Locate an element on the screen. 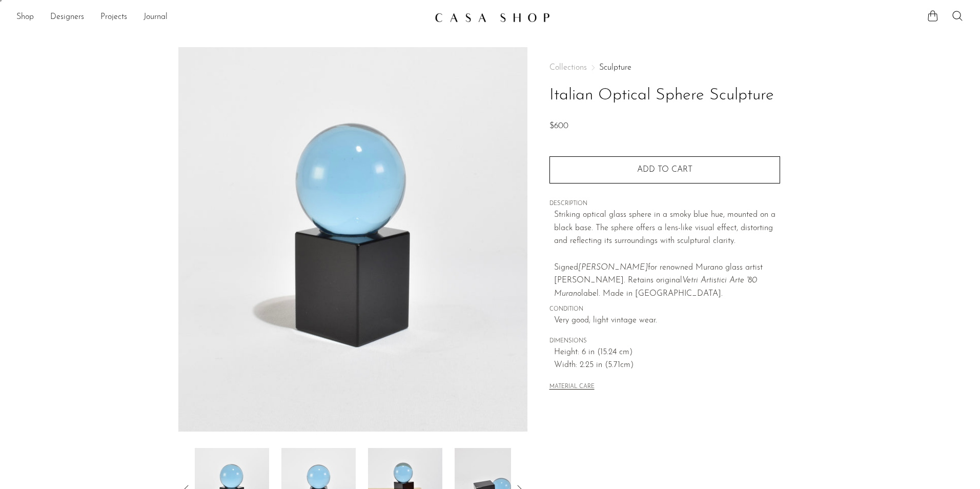 The image size is (980, 489). img: Italian Optical Sphere Sculpture is located at coordinates (353, 239).